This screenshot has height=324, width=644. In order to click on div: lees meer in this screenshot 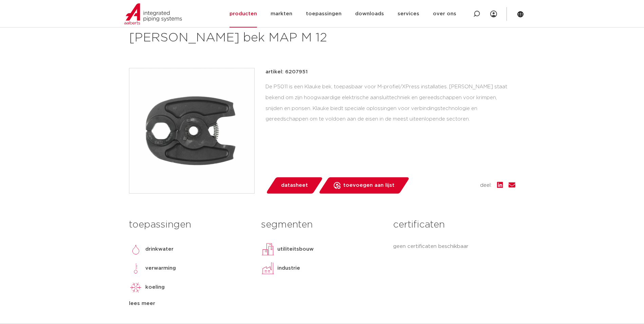, I will do `click(190, 304)`.